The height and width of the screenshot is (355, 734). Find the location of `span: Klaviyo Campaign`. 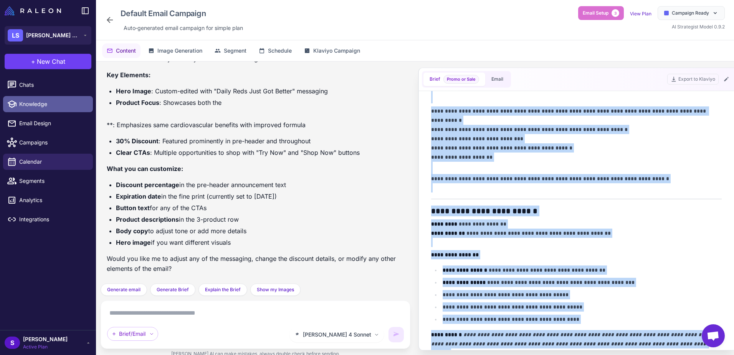

span: Klaviyo Campaign is located at coordinates (337, 51).